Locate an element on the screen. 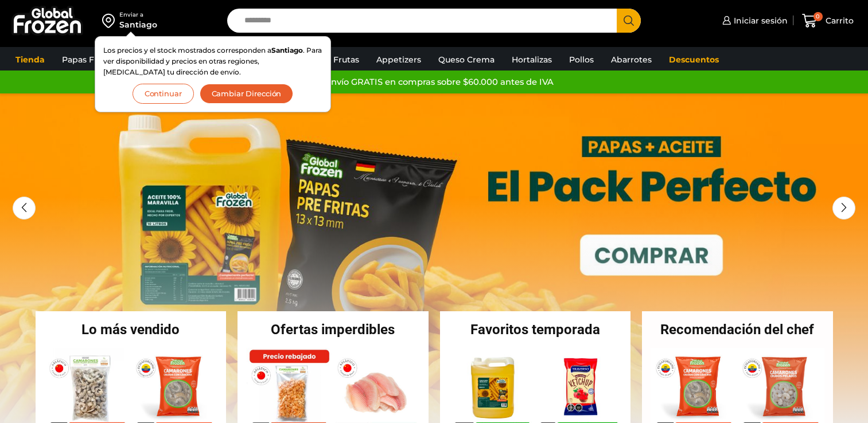  strong: Santiago is located at coordinates (287, 50).